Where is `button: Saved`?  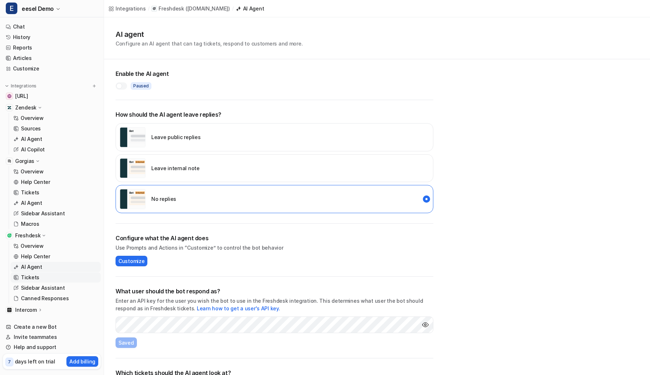
button: Saved is located at coordinates (126, 343).